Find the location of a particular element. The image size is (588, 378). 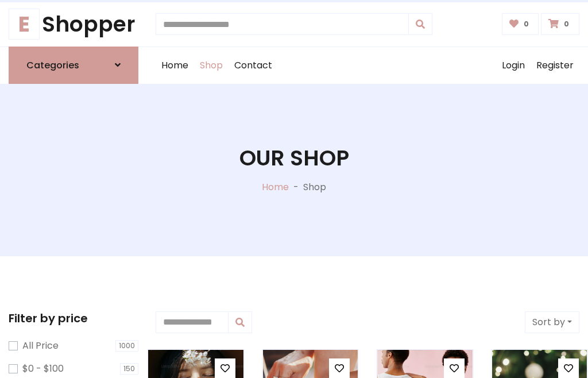

a: Contact is located at coordinates (253, 66).